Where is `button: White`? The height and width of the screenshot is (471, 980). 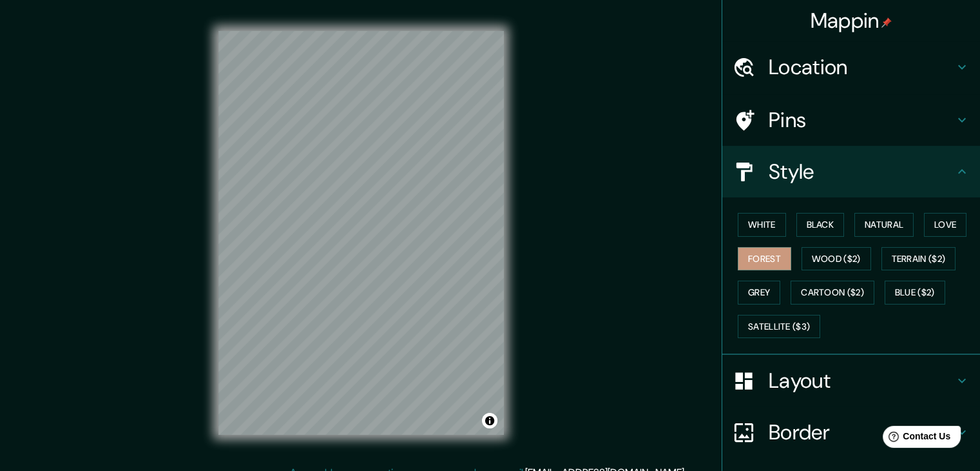
button: White is located at coordinates (762, 224).